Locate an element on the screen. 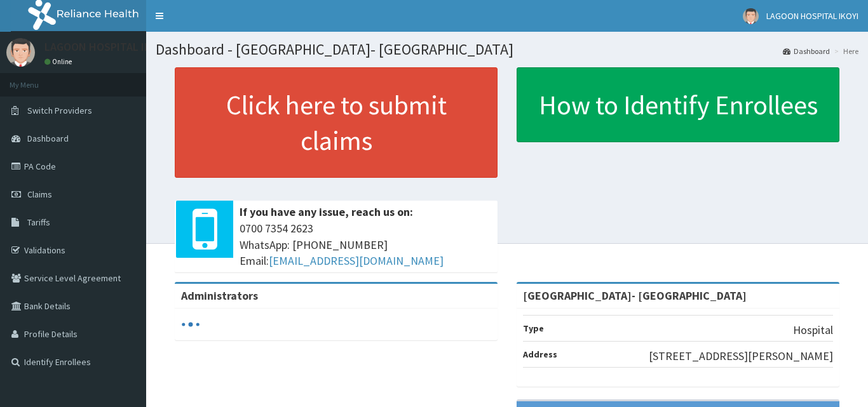  span: LAGOON HOSPITAL IKOYI is located at coordinates (812, 16).